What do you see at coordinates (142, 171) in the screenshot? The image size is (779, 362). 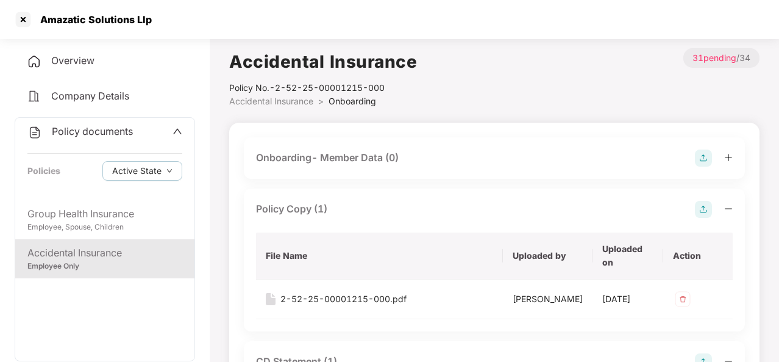 I see `button: Active Statedown` at bounding box center [142, 171].